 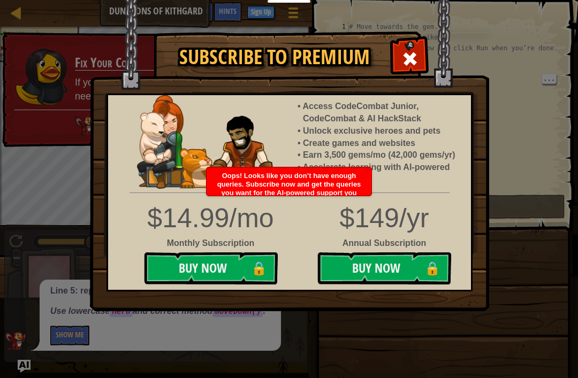 I want to click on span: Oops! Looks like you don’t have enough queries. Subscribe now and get the queries you want for th..., so click(x=289, y=188).